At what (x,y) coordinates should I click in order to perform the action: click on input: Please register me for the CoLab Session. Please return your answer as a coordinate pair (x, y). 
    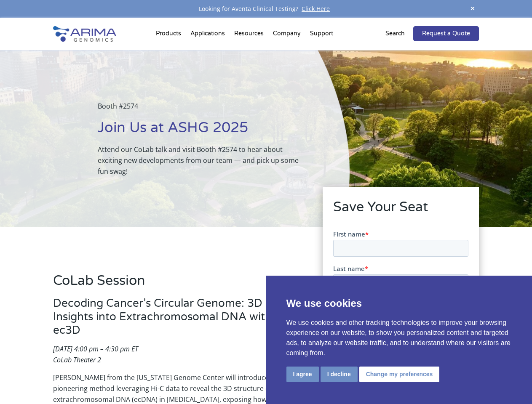
    Looking at the image, I should click on (5, 144).